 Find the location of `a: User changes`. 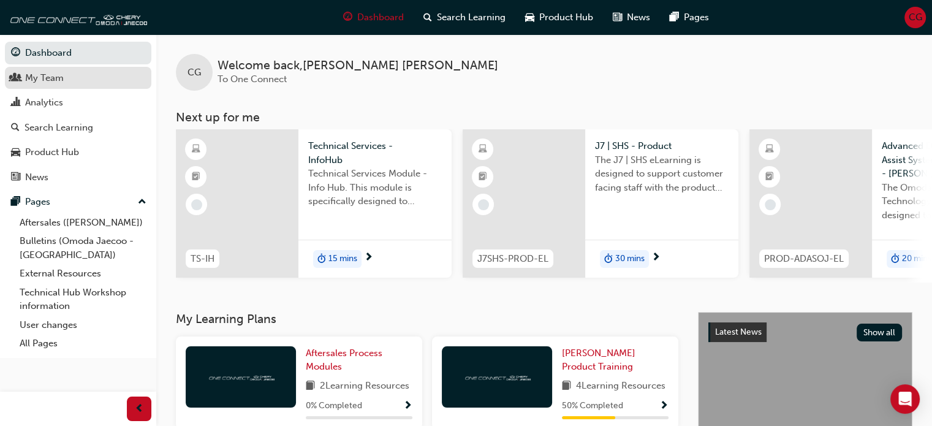

a: User changes is located at coordinates (83, 325).